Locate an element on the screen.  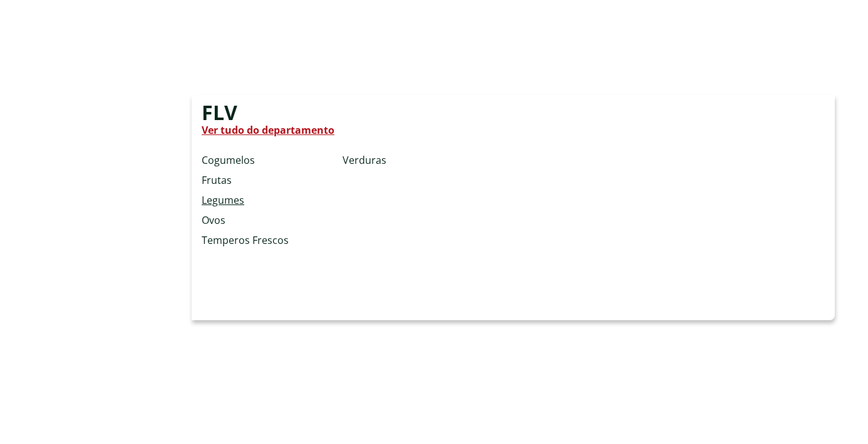
a: Temperos Frescos is located at coordinates (245, 240).